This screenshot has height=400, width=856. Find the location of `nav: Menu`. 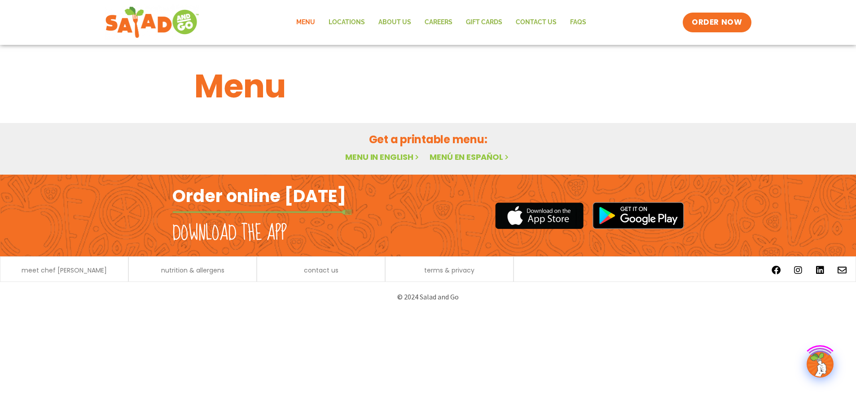

nav: Menu is located at coordinates (441, 22).